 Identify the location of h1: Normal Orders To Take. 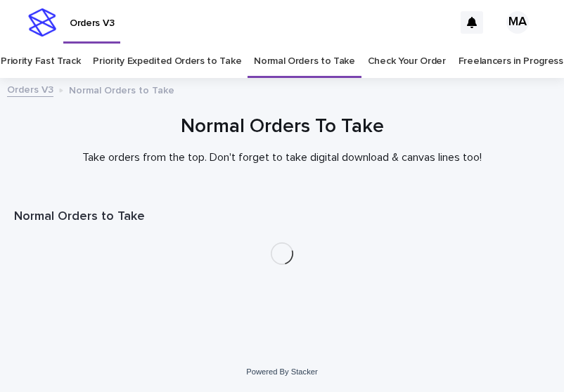
(282, 127).